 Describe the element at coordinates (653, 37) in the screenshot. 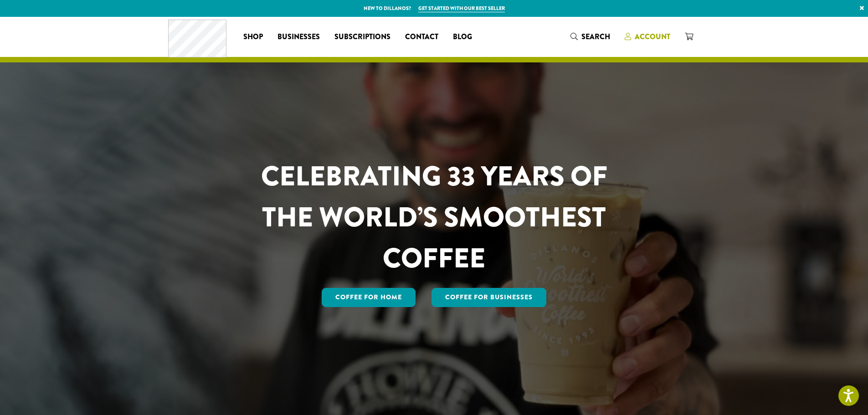

I see `span: Account` at that location.